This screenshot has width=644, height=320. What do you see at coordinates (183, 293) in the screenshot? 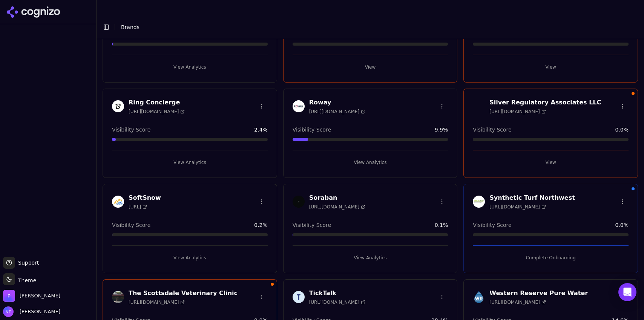
I see `h3: The Scottsdale Veterinary Clinic` at bounding box center [183, 293].